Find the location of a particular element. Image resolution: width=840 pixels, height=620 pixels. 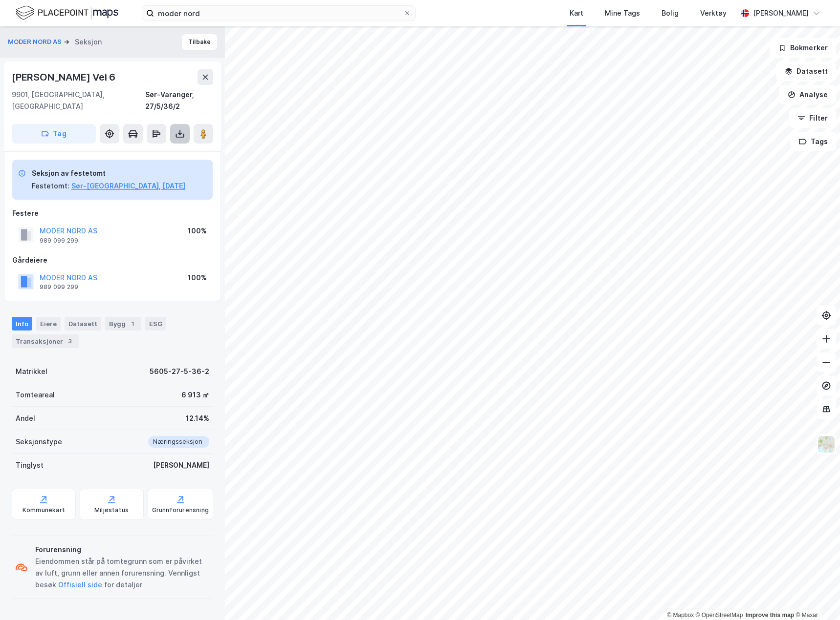

div: Info is located at coordinates (22, 324).